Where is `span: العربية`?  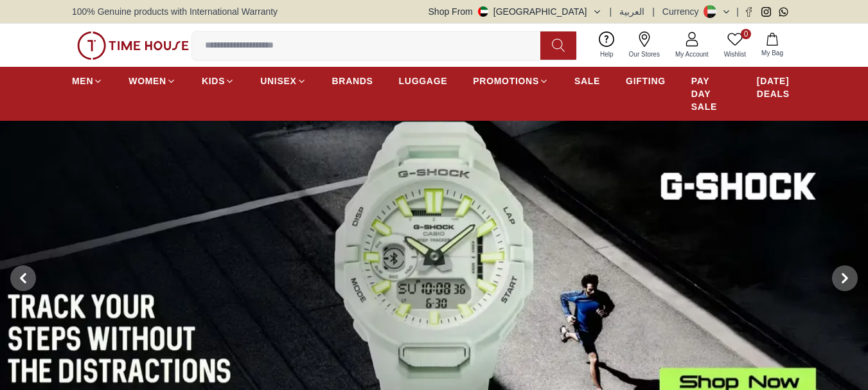
span: العربية is located at coordinates (632, 11).